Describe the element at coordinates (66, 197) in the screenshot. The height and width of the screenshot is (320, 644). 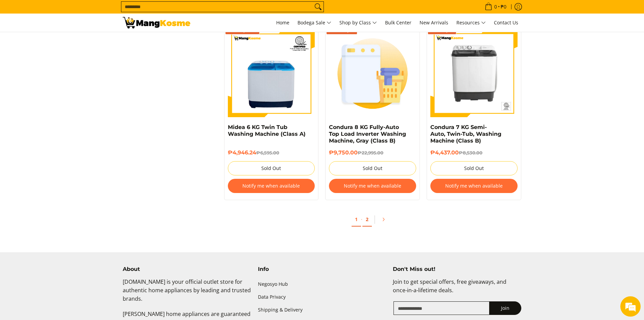
I see `textarea: Type your message and hit 'Enter'` at that location.